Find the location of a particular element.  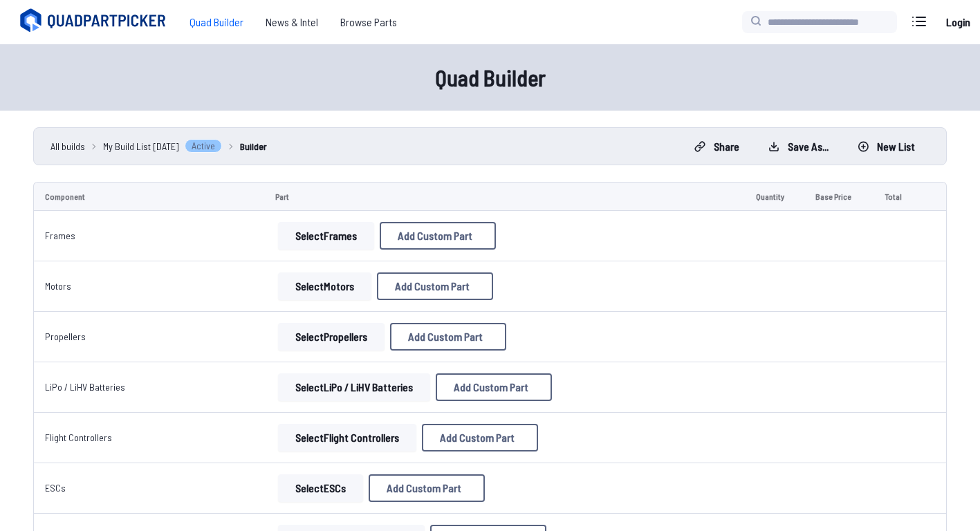

button: SelectESCs is located at coordinates (320, 488).